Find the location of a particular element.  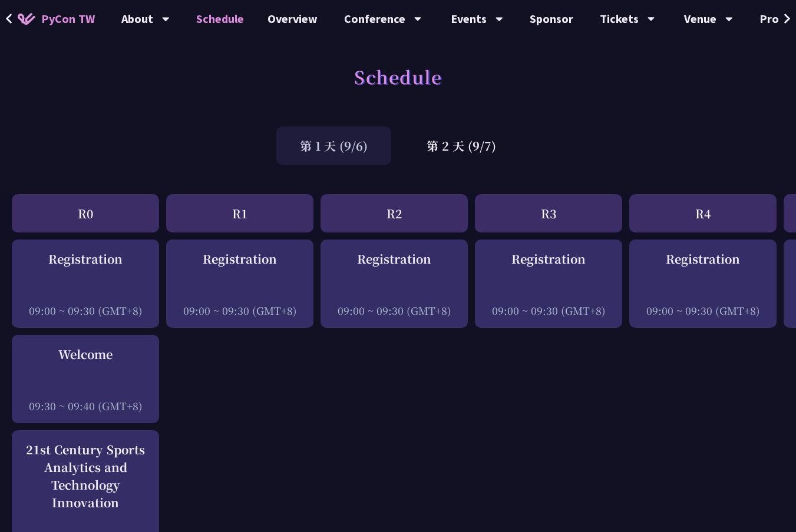

div: 09:30 ~ 09:40 (GMT+8) is located at coordinates (85, 406).